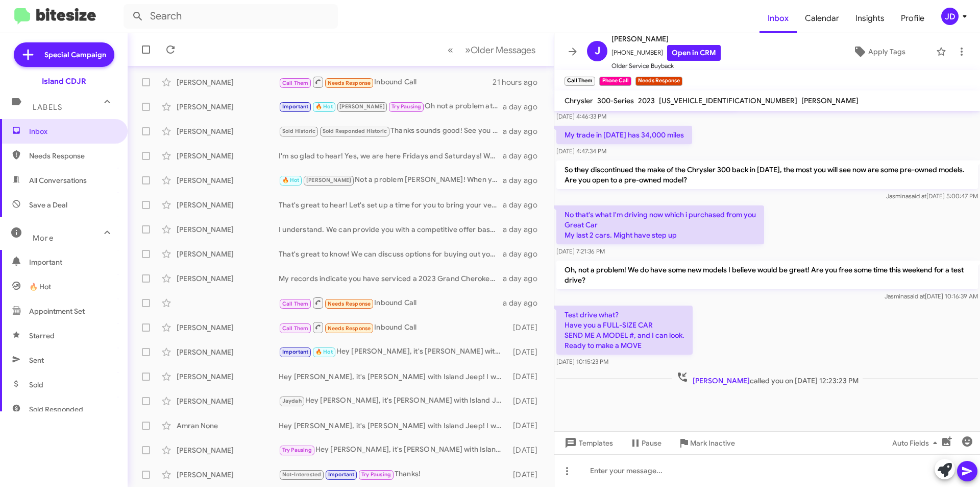 The height and width of the screenshot is (487, 980). Describe the element at coordinates (587, 443) in the screenshot. I see `button: Templates` at that location.